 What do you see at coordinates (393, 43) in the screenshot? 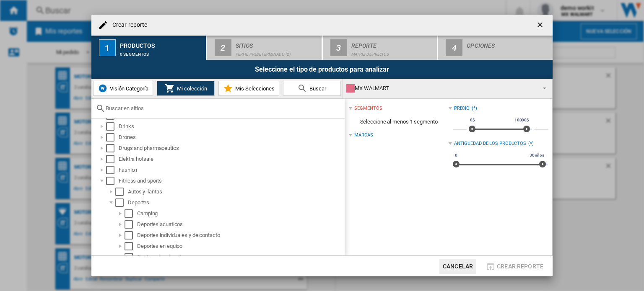
I see `div: Reporte` at bounding box center [393, 43].